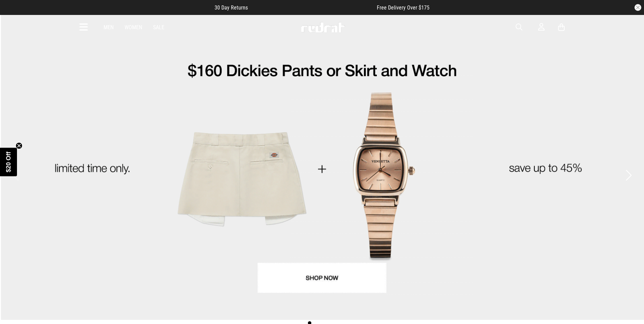 The width and height of the screenshot is (644, 324). What do you see at coordinates (231, 7) in the screenshot?
I see `span: 30 Day Returns` at bounding box center [231, 7].